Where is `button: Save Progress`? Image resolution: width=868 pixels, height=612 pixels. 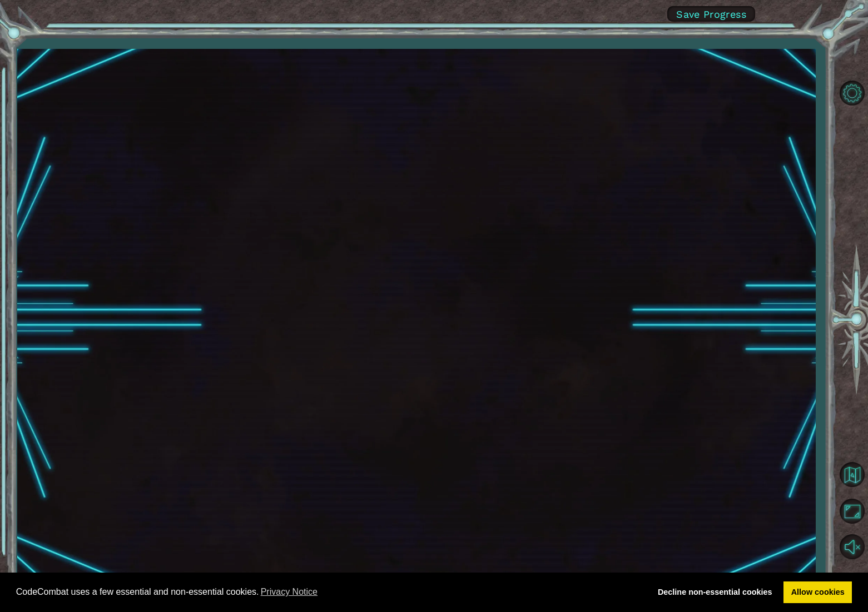 button: Save Progress is located at coordinates (711, 14).